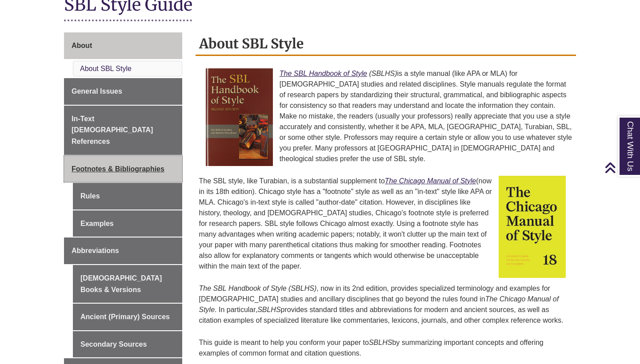  What do you see at coordinates (430, 181) in the screenshot?
I see `a: The Chicago Manual of Style` at bounding box center [430, 181].